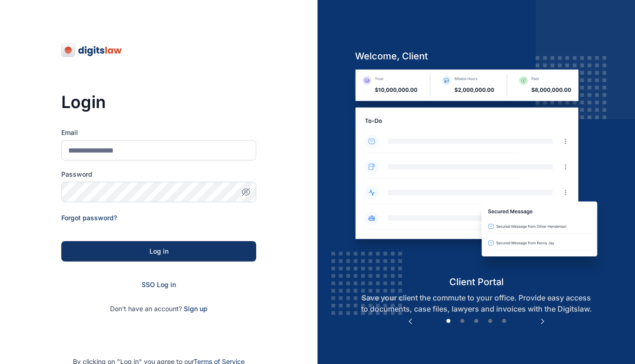 Image resolution: width=635 pixels, height=364 pixels. Describe the element at coordinates (159, 309) in the screenshot. I see `p: Don't have an account?` at that location.